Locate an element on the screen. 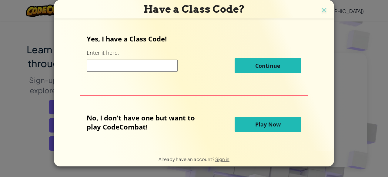 Image resolution: width=388 pixels, height=177 pixels. label: Enter it here: is located at coordinates (103, 53).